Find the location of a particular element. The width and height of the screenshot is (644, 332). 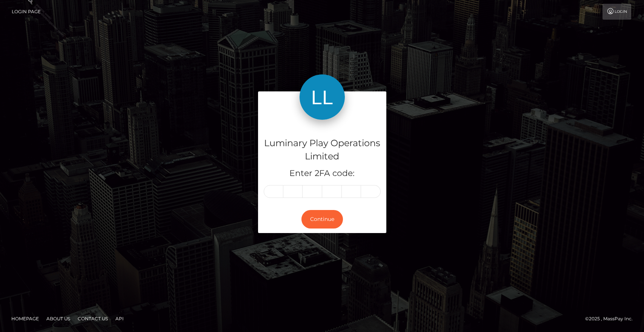

a: Login is located at coordinates (617, 12).